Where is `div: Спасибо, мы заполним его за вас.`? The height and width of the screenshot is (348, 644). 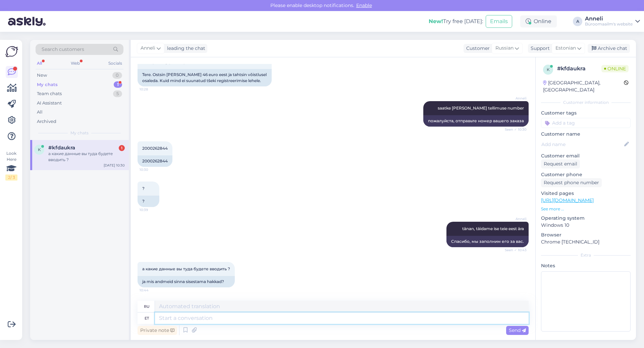
div: Спасибо, мы заполним его за вас. is located at coordinates (487, 242).